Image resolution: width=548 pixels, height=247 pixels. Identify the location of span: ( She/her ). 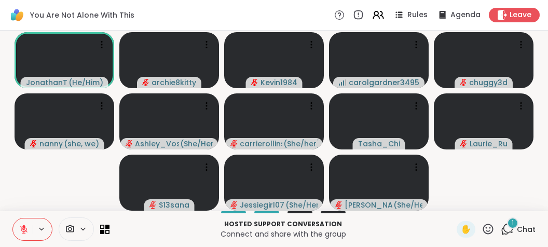
(300, 144).